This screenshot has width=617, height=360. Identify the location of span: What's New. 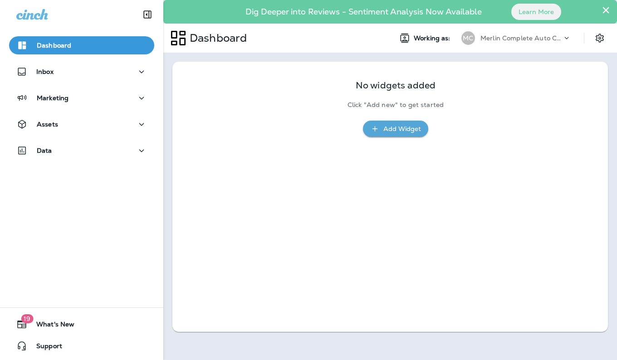
(51, 326).